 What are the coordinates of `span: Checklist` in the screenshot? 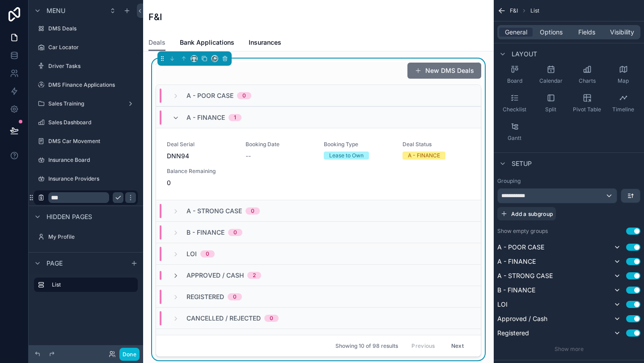 It's located at (514, 109).